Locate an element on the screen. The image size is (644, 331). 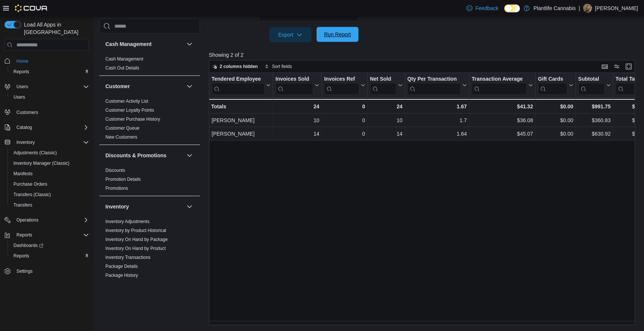
a: Package Details is located at coordinates (121, 266).